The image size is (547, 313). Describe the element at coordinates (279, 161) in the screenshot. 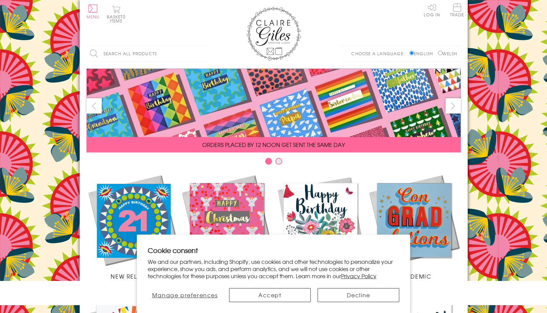

I see `button: Carousel Page 2` at that location.